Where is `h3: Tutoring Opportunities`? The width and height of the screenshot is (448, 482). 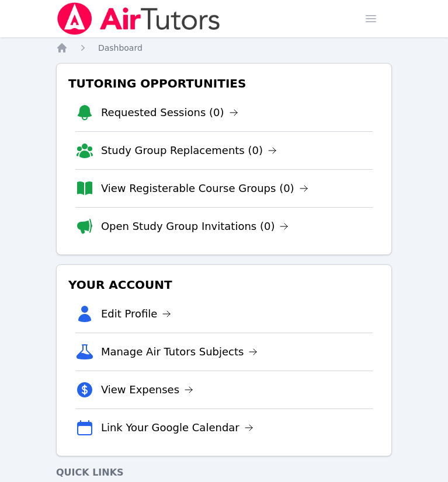
h3: Tutoring Opportunities is located at coordinates (223, 83).